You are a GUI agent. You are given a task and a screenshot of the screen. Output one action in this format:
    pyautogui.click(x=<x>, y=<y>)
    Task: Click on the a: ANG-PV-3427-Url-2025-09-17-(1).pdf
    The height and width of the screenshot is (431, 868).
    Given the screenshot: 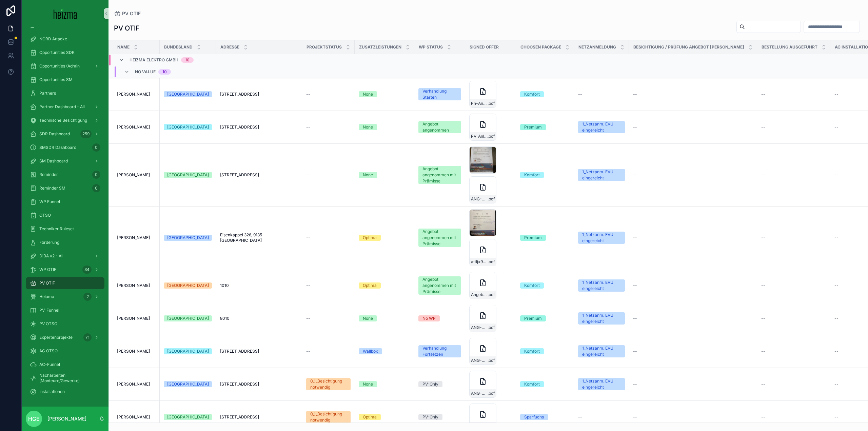 What is the action you would take?
    pyautogui.click(x=491, y=175)
    